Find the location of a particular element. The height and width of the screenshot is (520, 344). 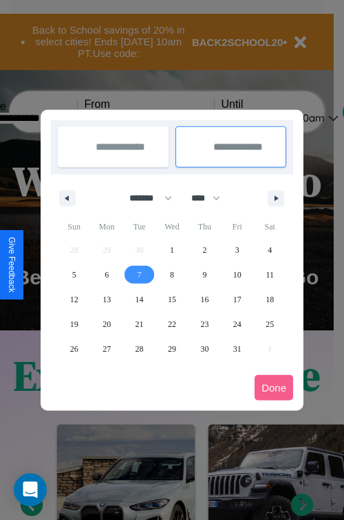

span: 15 is located at coordinates (172, 300).